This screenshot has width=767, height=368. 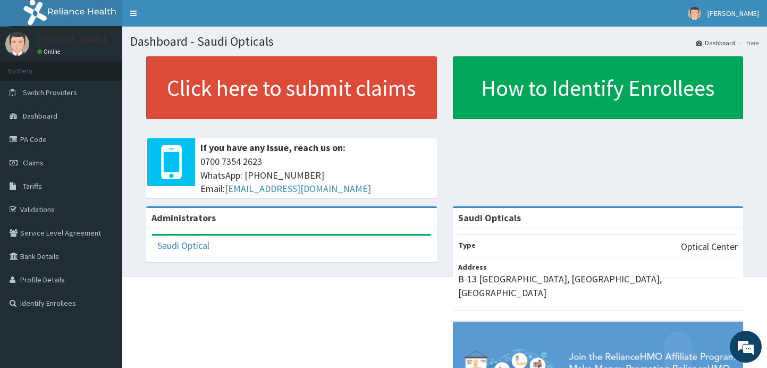 What do you see at coordinates (467, 245) in the screenshot?
I see `b: Type` at bounding box center [467, 245].